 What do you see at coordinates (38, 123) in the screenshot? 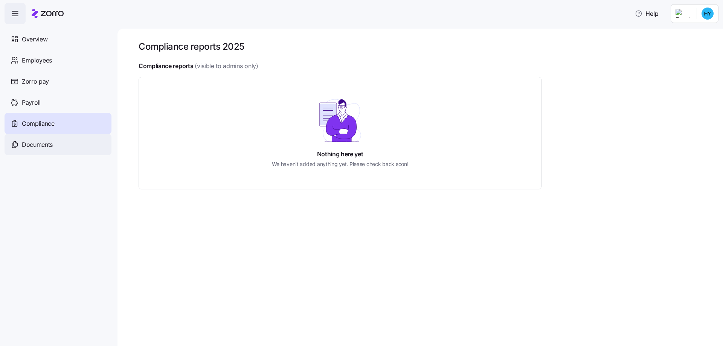
I see `span: Compliance` at bounding box center [38, 123].